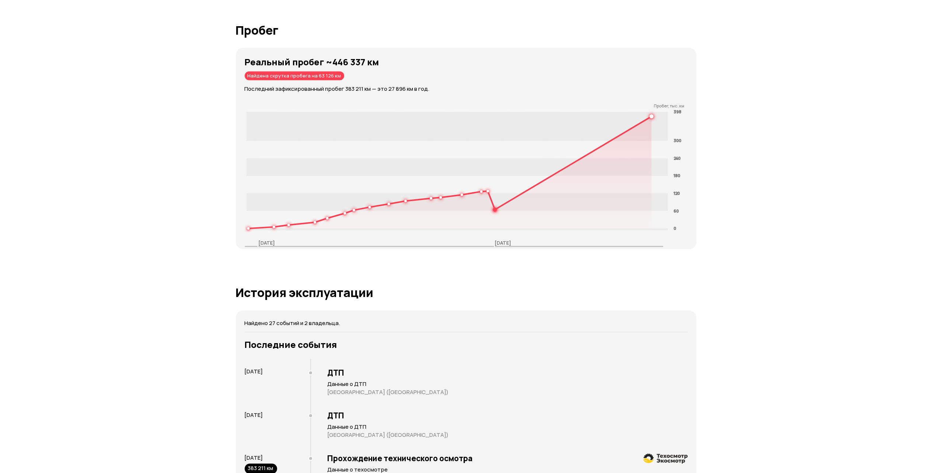 The image size is (932, 473). Describe the element at coordinates (312, 62) in the screenshot. I see `strong: Реальный пробег ~446 337 км` at that location.